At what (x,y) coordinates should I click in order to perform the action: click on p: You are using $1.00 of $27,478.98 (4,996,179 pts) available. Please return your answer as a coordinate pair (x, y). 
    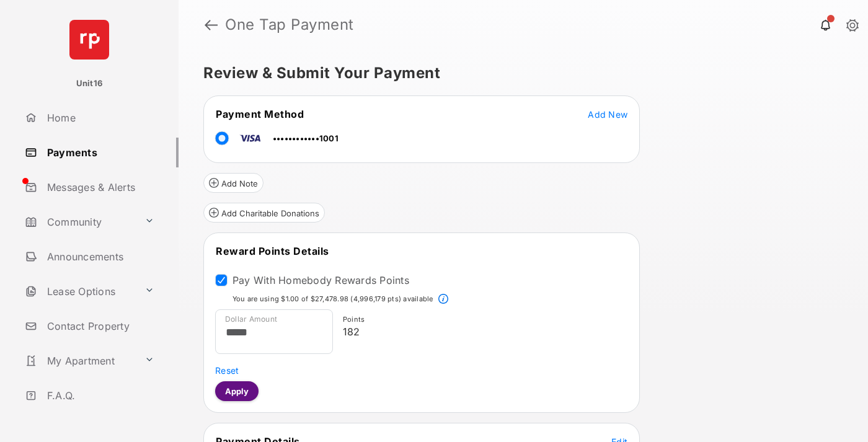
    Looking at the image, I should click on (333, 299).